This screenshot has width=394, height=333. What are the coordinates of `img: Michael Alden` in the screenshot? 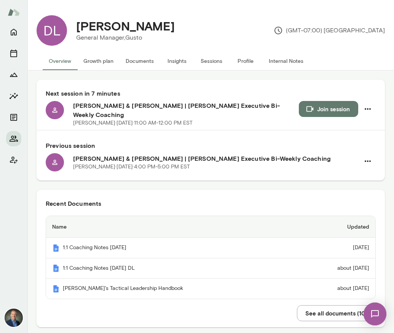 It's located at (14, 318).